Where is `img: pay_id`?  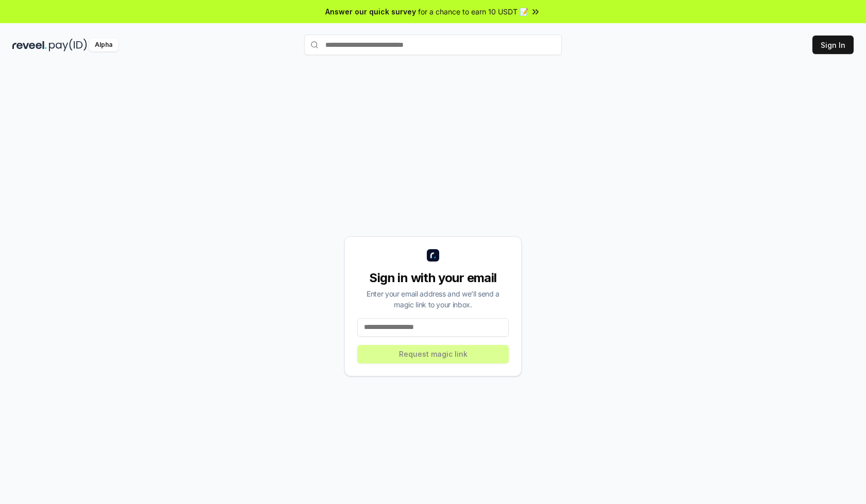 img: pay_id is located at coordinates (68, 45).